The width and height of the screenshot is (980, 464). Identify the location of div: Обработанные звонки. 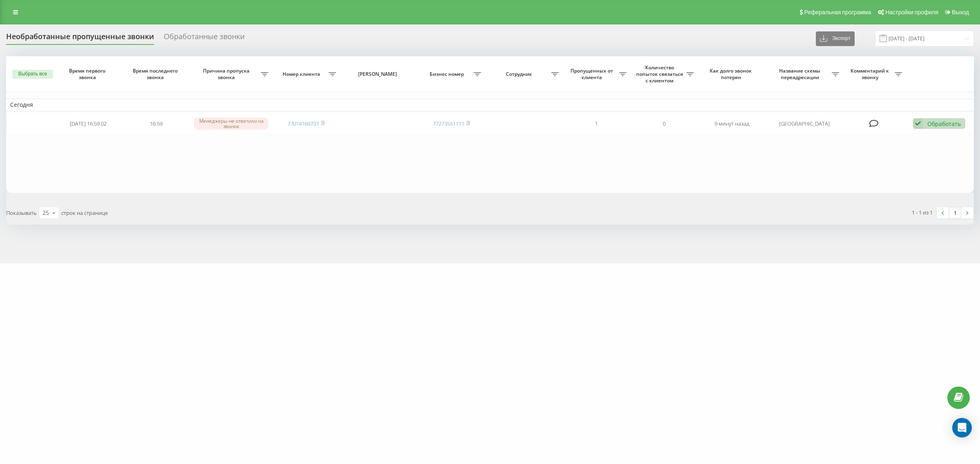
(204, 39).